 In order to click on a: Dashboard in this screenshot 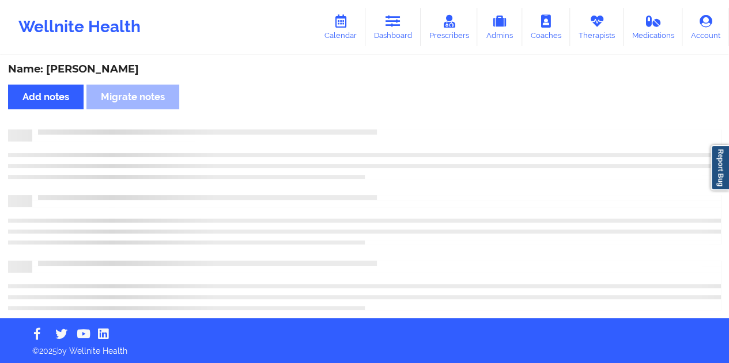, I will do `click(393, 27)`.